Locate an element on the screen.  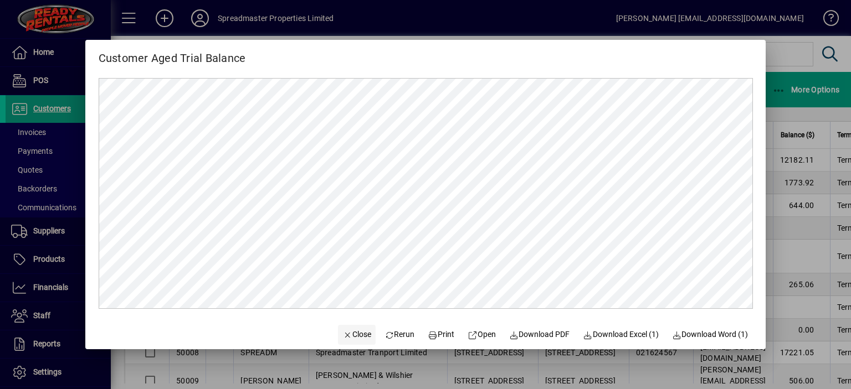
button: Print is located at coordinates (441, 335).